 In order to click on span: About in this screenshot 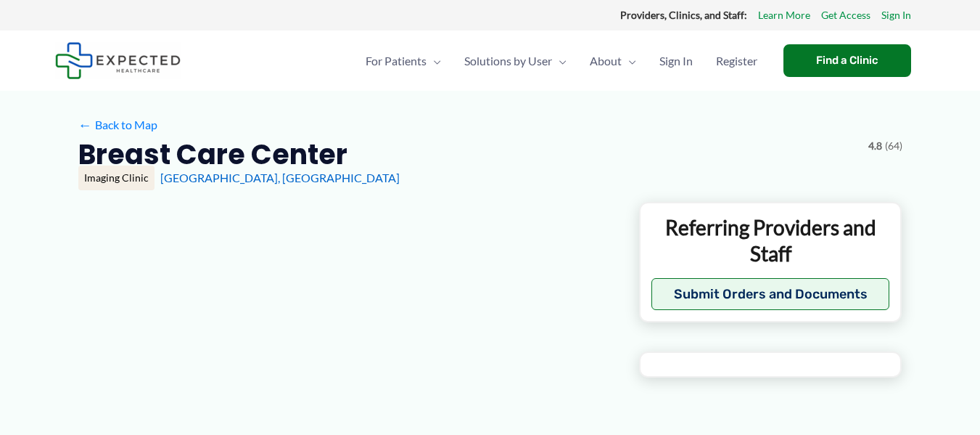, I will do `click(606, 61)`.